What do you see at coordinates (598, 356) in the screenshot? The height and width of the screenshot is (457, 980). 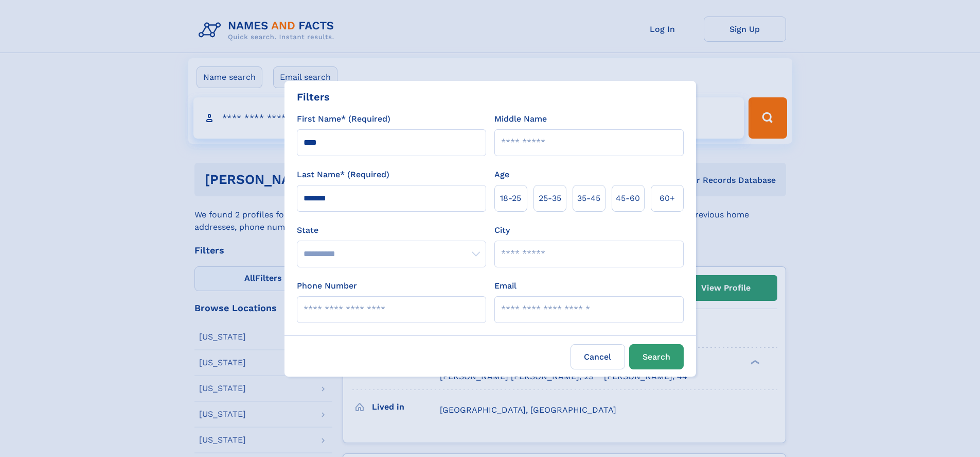 I see `label: Cancel` at bounding box center [598, 356].